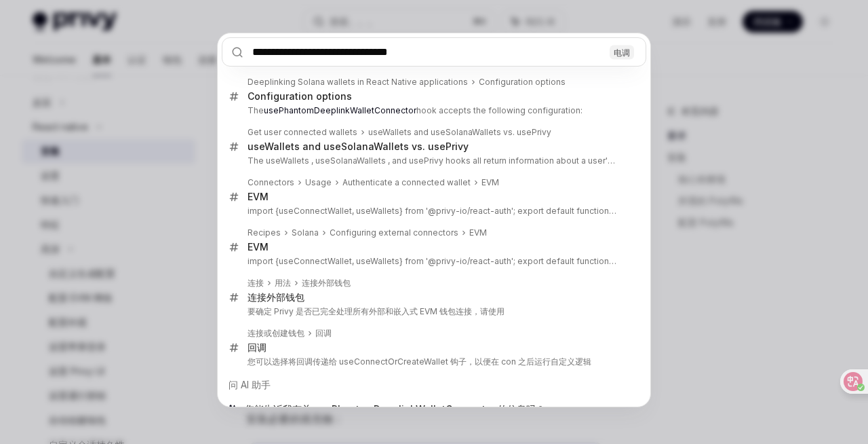  Describe the element at coordinates (276, 333) in the screenshot. I see `font: 连接或创建钱包` at that location.